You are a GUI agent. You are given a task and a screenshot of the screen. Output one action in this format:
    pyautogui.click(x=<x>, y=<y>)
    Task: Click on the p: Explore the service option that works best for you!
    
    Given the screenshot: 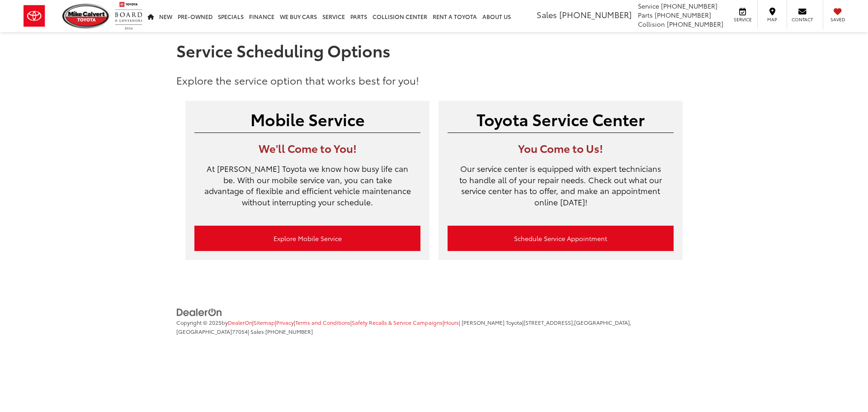 What is the action you would take?
    pyautogui.click(x=434, y=80)
    